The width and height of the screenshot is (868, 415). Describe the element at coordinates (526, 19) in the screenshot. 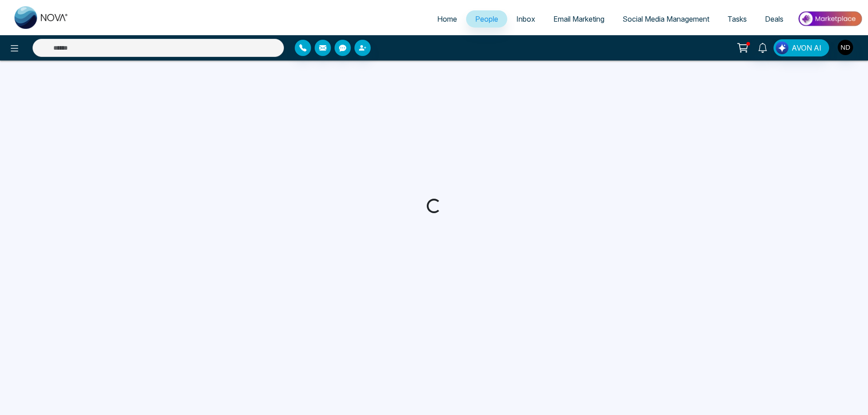

I see `span: Inbox` at that location.